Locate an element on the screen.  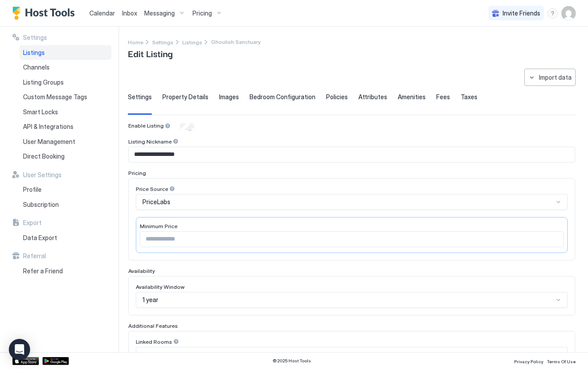
a: Home is located at coordinates (136, 42).